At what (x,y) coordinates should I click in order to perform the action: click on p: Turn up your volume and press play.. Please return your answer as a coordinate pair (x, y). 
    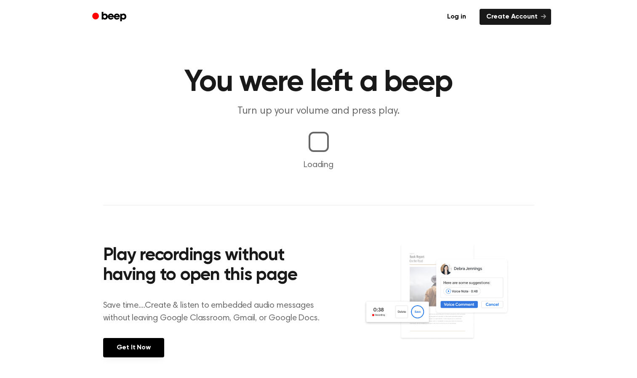
    Looking at the image, I should click on (318, 111).